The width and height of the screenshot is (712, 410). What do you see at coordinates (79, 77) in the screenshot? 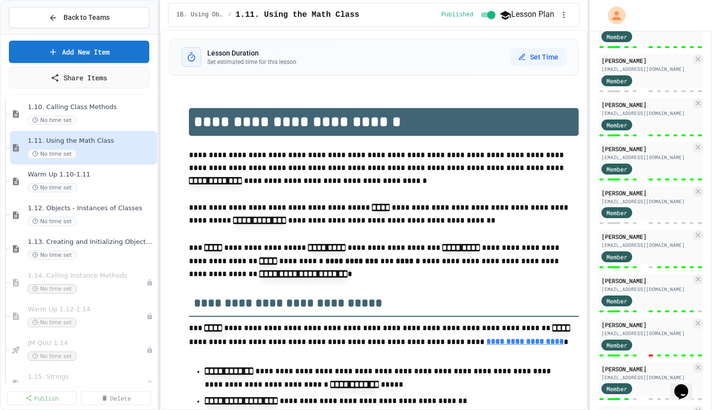
I see `a: Share Items` at bounding box center [79, 77].